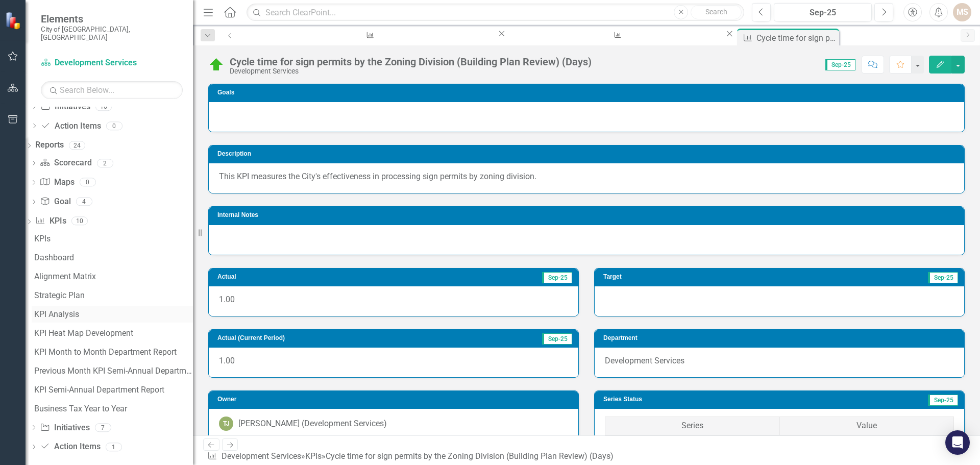  Describe the element at coordinates (113, 409) in the screenshot. I see `div: Business Tax Year to Year` at that location.